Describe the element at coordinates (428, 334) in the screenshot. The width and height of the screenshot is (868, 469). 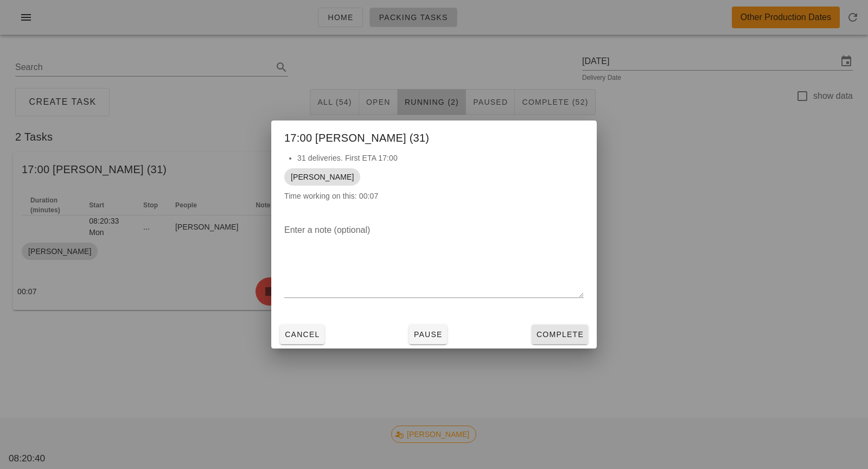
I see `span: Pause` at that location.